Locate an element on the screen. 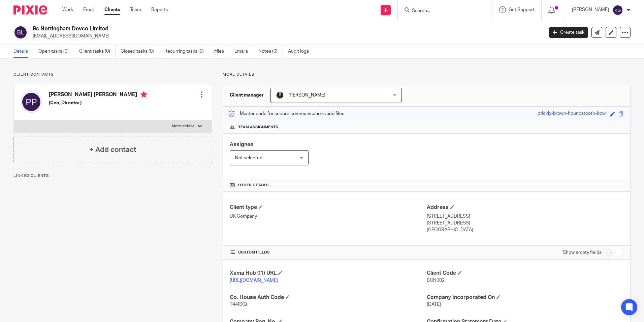  h4: Client type is located at coordinates (328, 207).